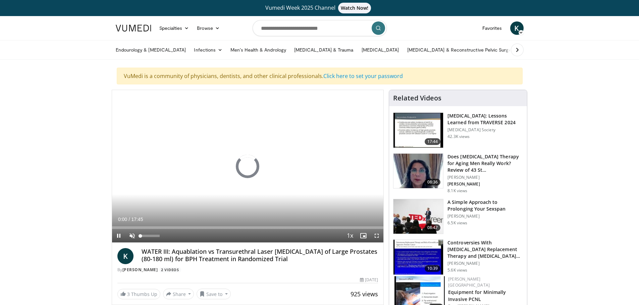  What do you see at coordinates (133, 28) in the screenshot?
I see `img: VuMedi Logo` at bounding box center [133, 28].